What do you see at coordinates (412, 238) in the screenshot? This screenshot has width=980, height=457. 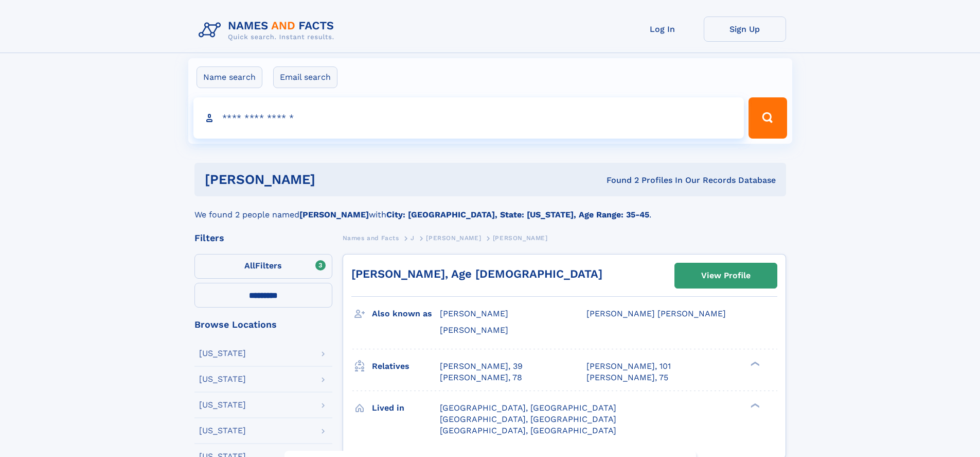 I see `span: J` at bounding box center [412, 238].